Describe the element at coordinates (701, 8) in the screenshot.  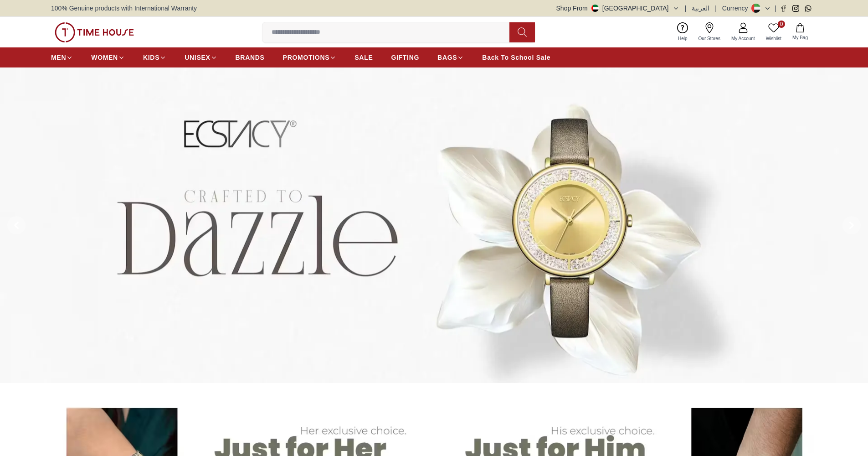
I see `button: العربية` at that location.